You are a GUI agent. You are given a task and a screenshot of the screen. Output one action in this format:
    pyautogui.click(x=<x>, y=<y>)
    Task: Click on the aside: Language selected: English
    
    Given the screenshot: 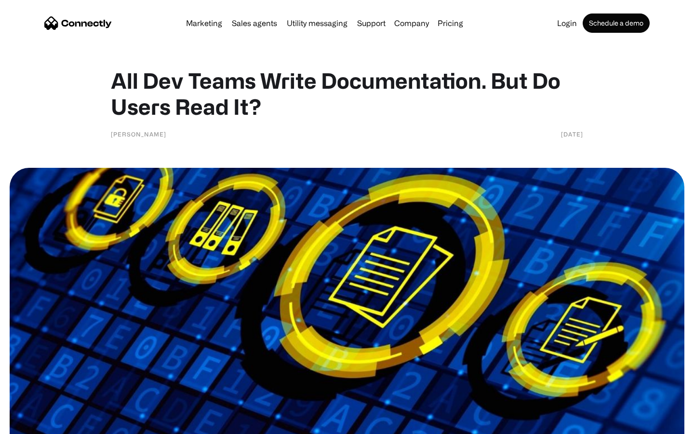 What is the action you would take?
    pyautogui.click(x=34, y=424)
    